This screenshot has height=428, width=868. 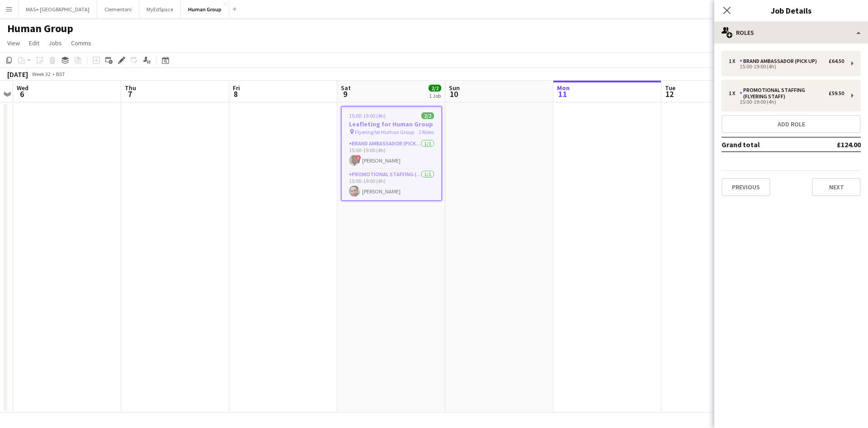 I want to click on button: Human Group, so click(x=205, y=9).